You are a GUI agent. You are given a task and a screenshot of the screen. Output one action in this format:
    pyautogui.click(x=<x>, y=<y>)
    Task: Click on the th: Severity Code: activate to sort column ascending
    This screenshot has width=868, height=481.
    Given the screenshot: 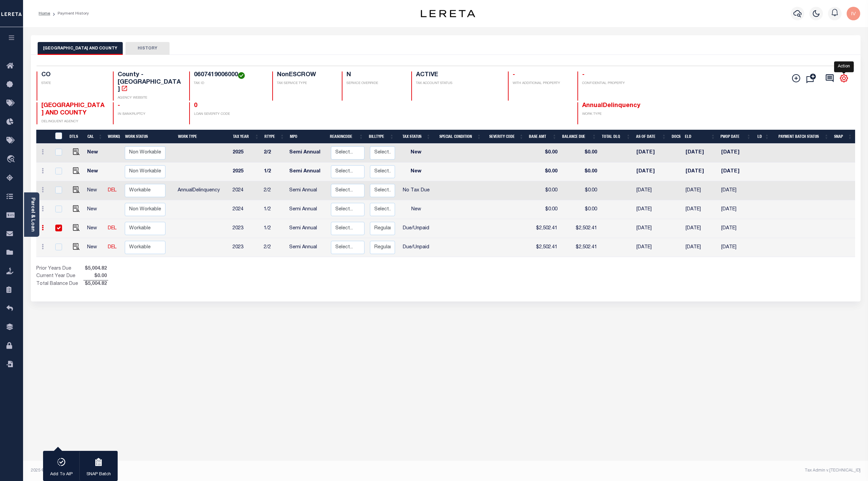 What is the action you would take?
    pyautogui.click(x=505, y=136)
    